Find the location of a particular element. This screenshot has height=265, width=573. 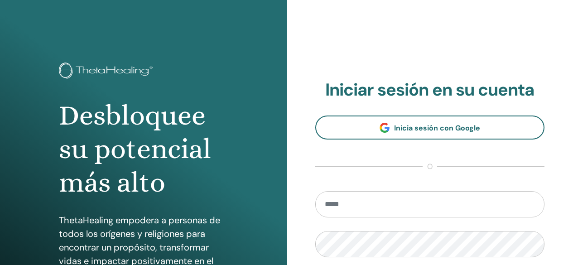

span: Inicia sesión con Google is located at coordinates (437, 128).